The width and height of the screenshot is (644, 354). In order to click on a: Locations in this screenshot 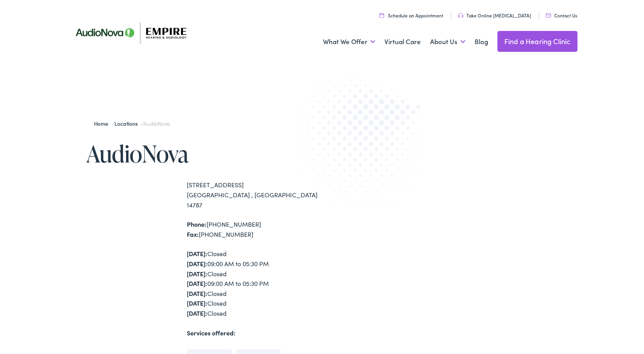, I will do `click(128, 123)`.